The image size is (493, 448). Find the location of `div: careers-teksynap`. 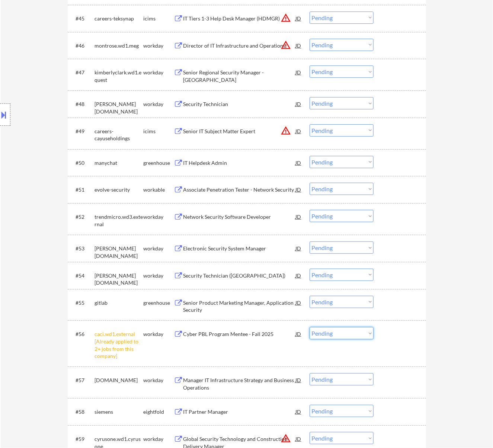

div: careers-teksynap is located at coordinates (119, 19).